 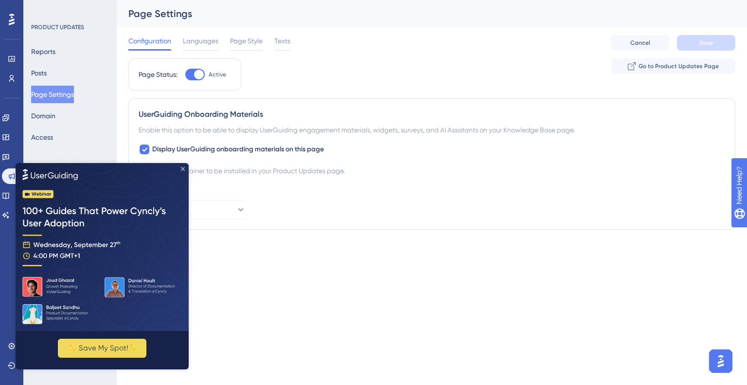 What do you see at coordinates (39, 73) in the screenshot?
I see `button: Posts` at bounding box center [39, 73].